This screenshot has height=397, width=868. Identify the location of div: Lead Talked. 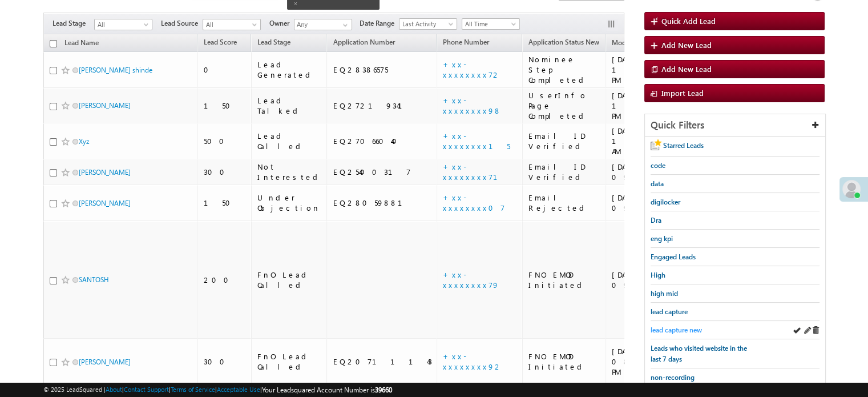
(289, 105).